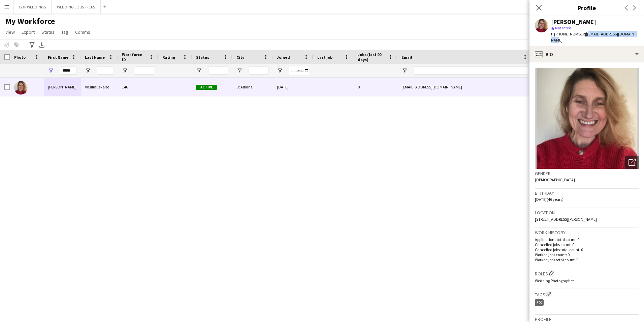 The height and width of the screenshot is (322, 644). Describe the element at coordinates (138, 87) in the screenshot. I see `div: 146` at that location.